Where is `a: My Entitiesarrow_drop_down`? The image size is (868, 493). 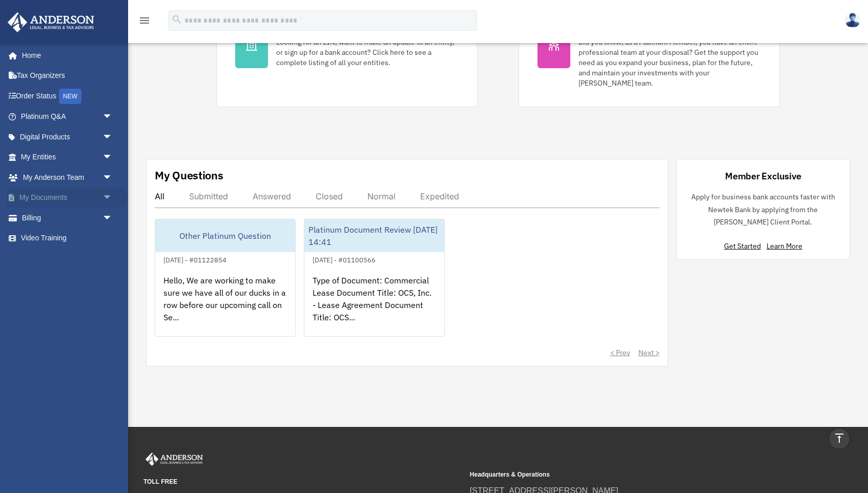 a: My Entitiesarrow_drop_down is located at coordinates (67, 157).